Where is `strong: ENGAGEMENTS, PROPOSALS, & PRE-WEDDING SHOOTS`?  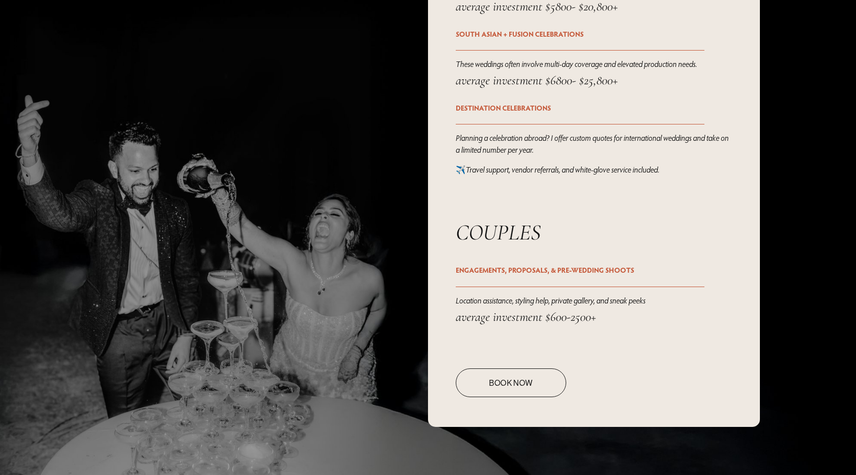
strong: ENGAGEMENTS, PROPOSALS, & PRE-WEDDING SHOOTS is located at coordinates (545, 270).